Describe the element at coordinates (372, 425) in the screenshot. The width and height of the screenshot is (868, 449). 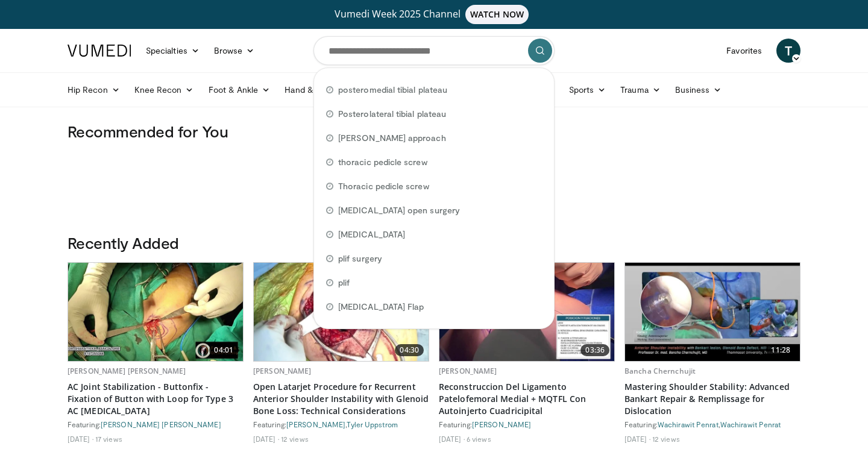
I see `a: Tyler Uppstrom` at that location.